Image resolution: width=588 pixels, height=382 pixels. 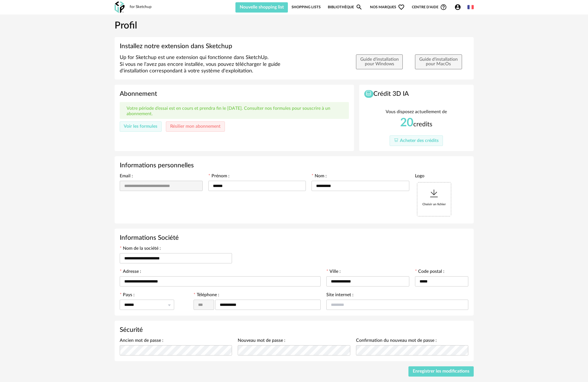 I want to click on span: Enregistrer les modifications, so click(x=441, y=371).